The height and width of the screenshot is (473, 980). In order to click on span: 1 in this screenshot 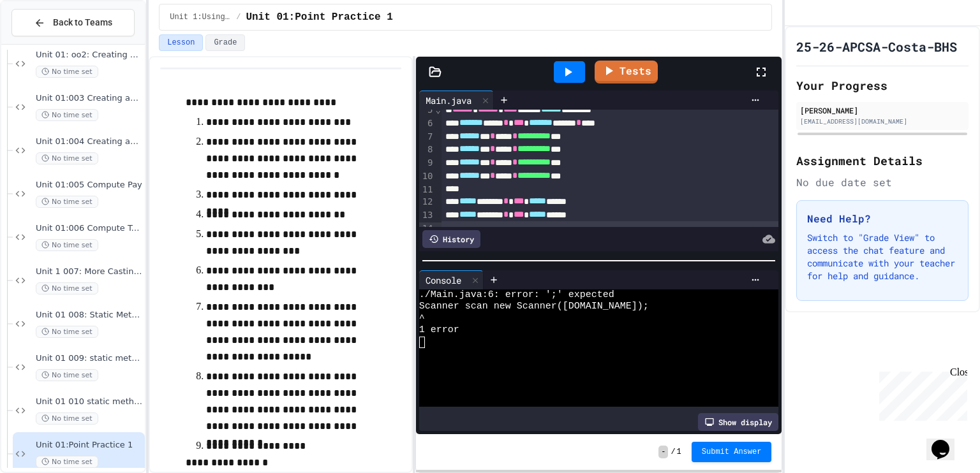, I will do `click(679, 452)`.